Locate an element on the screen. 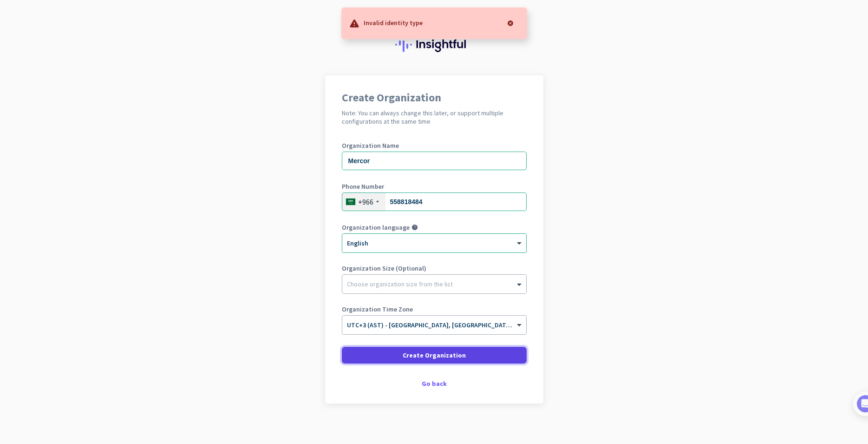 The width and height of the screenshot is (868, 444). i: help is located at coordinates (415, 228).